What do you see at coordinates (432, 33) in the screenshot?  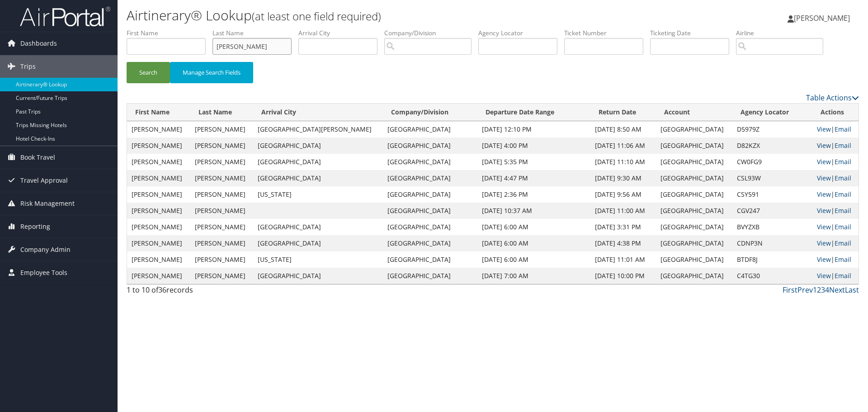 I see `label: Company/Division` at bounding box center [432, 33].